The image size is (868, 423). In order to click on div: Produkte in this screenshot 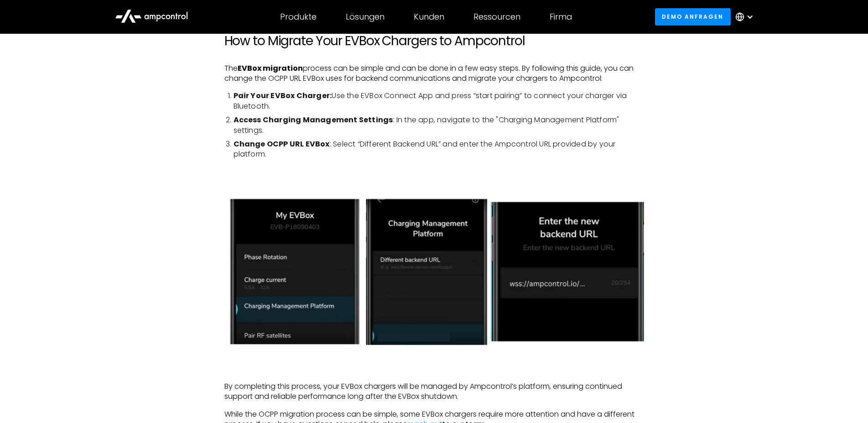, I will do `click(299, 17)`.